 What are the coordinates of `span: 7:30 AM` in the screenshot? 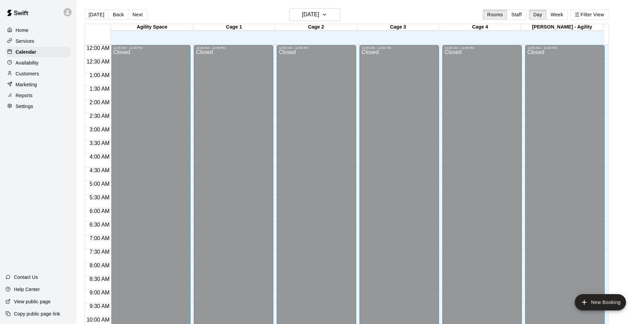 It's located at (99, 252).